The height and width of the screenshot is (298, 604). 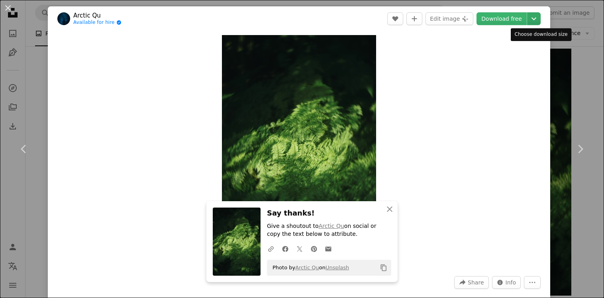 What do you see at coordinates (64, 19) in the screenshot?
I see `img: Go to Arctic Qu's profile` at bounding box center [64, 19].